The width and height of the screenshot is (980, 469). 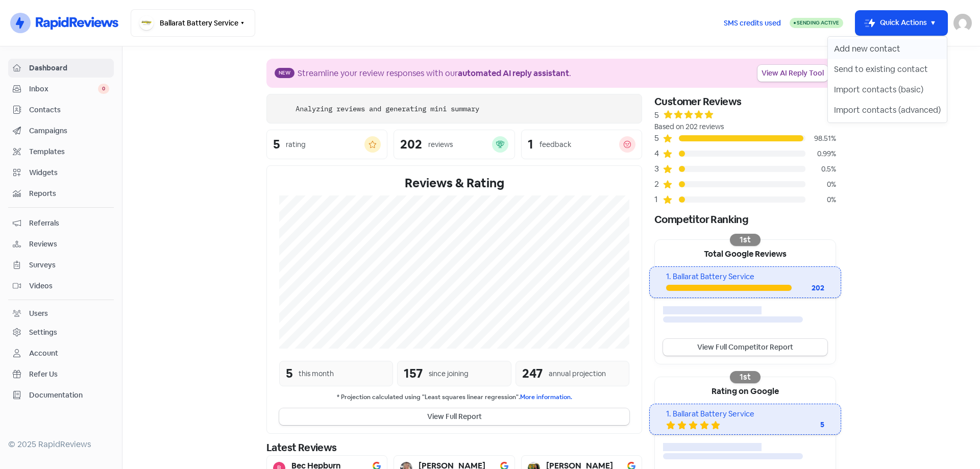 I want to click on div: Total Google Reviews, so click(x=745, y=253).